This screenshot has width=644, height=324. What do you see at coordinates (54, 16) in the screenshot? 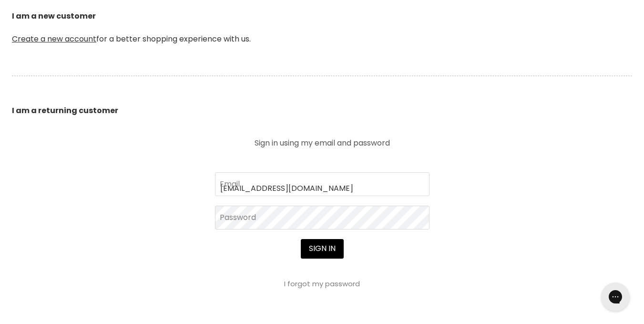
I see `b: I am a new customer` at bounding box center [54, 16].